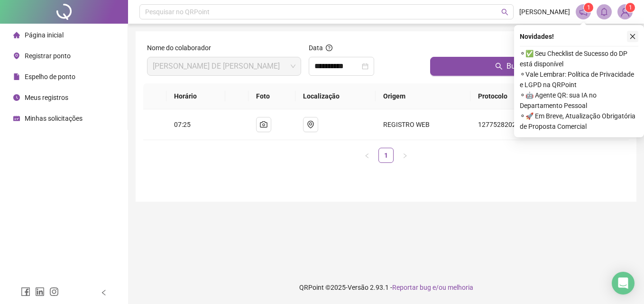 The image size is (644, 304). What do you see at coordinates (589, 8) in the screenshot?
I see `sup: 1` at bounding box center [589, 8].